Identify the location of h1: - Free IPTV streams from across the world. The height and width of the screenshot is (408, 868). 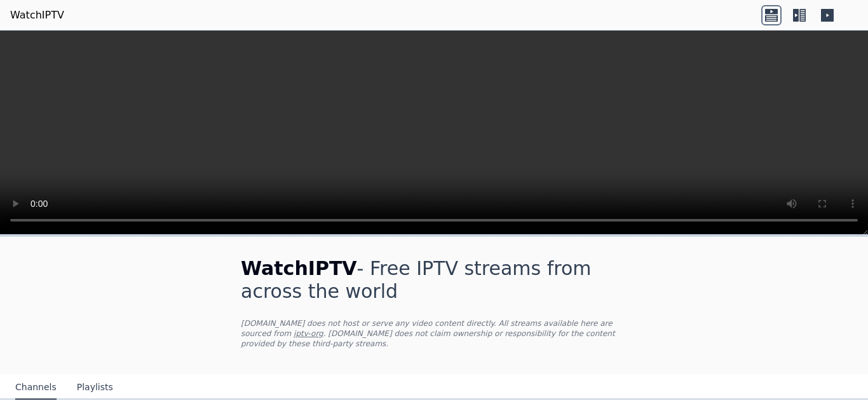
(434, 280).